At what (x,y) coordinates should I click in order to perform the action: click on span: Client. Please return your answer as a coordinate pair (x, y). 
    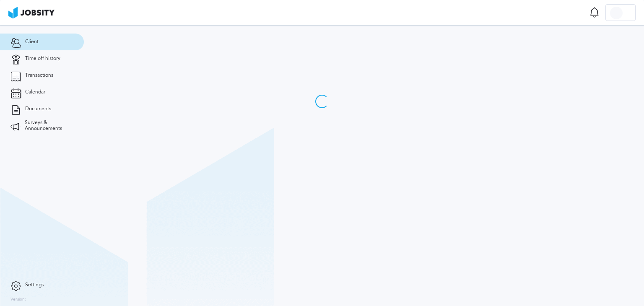
    Looking at the image, I should click on (32, 42).